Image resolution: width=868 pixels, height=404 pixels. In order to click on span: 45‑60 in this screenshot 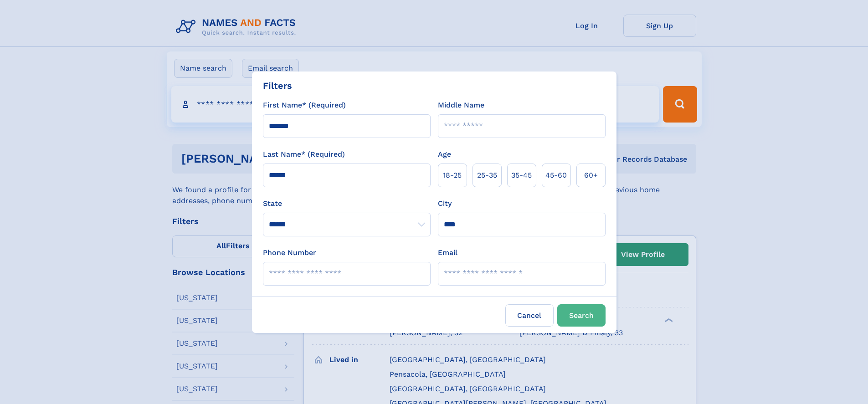, I will do `click(556, 175)`.